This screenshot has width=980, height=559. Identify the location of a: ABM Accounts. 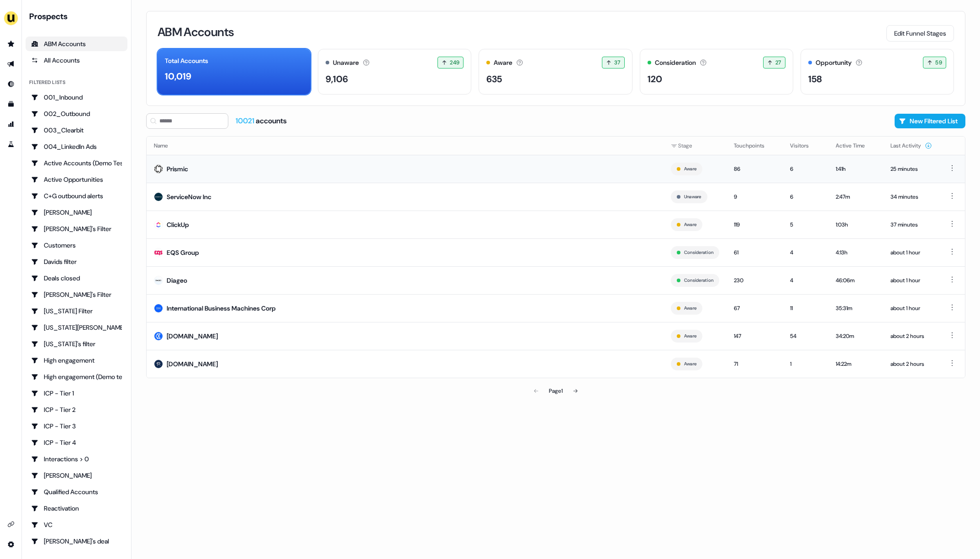
(76, 44).